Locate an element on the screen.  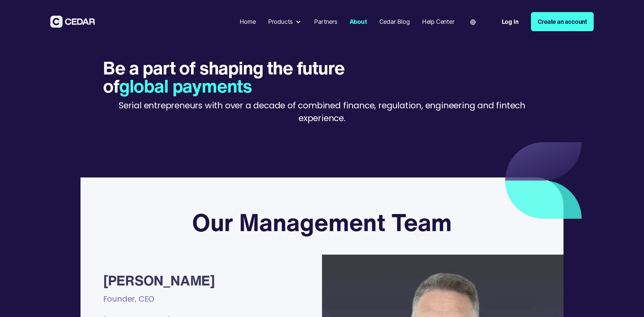
a: Cedar Blog is located at coordinates (394, 21).